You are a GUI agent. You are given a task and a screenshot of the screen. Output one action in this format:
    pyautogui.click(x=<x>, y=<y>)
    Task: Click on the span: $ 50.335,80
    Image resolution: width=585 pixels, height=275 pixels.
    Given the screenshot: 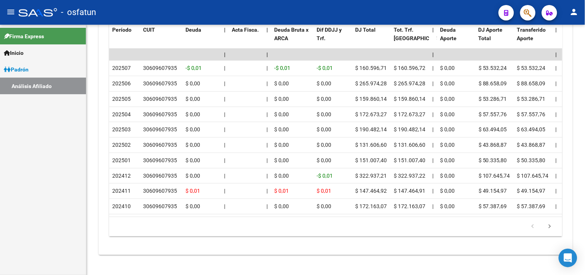 What is the action you would take?
    pyautogui.click(x=493, y=160)
    